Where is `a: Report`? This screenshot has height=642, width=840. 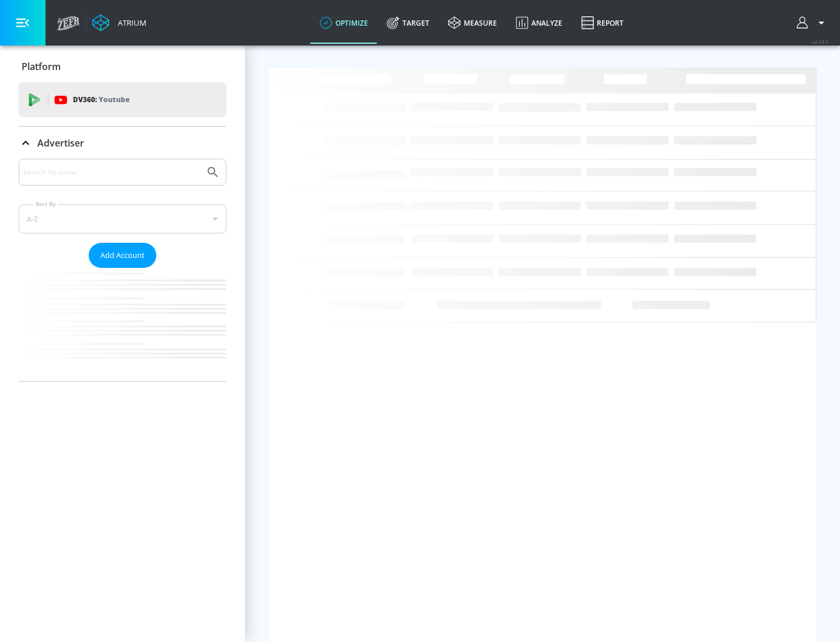
a: Report is located at coordinates (602, 23).